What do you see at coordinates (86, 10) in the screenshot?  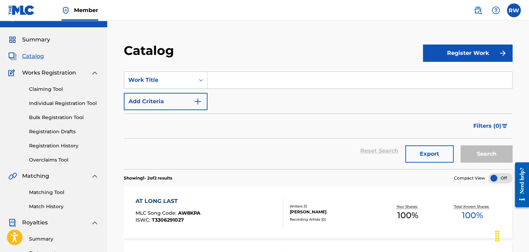 I see `span: Member` at bounding box center [86, 10].